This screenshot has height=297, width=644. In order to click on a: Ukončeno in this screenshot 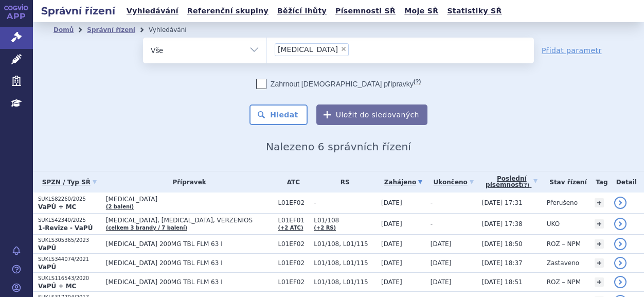, I will do `click(454, 183)`.